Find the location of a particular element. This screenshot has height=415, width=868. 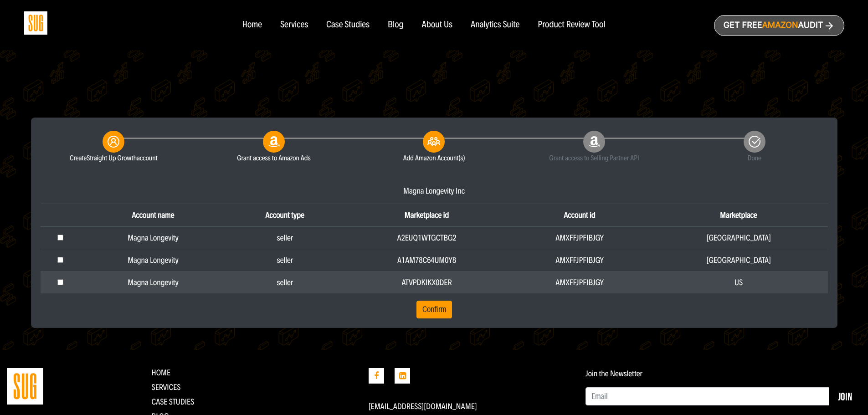

small: Grant access to Selling Partner API is located at coordinates (594, 158).